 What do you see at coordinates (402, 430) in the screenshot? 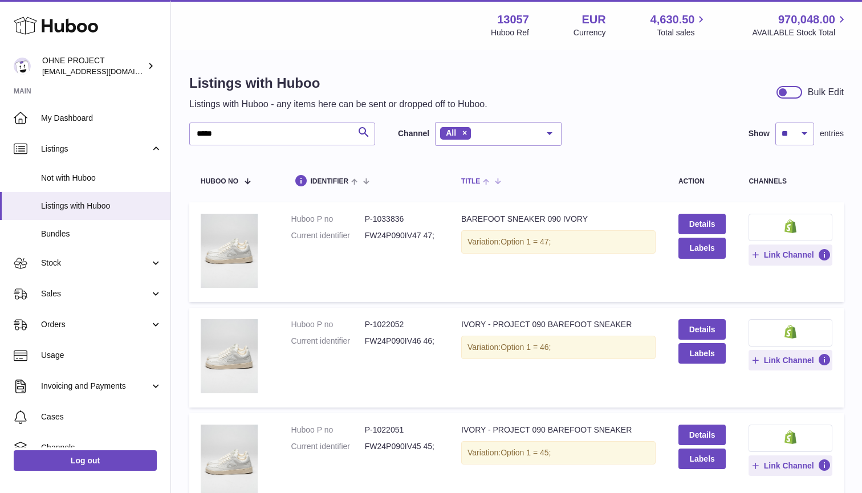
I see `dd: P-1022051` at bounding box center [402, 430].